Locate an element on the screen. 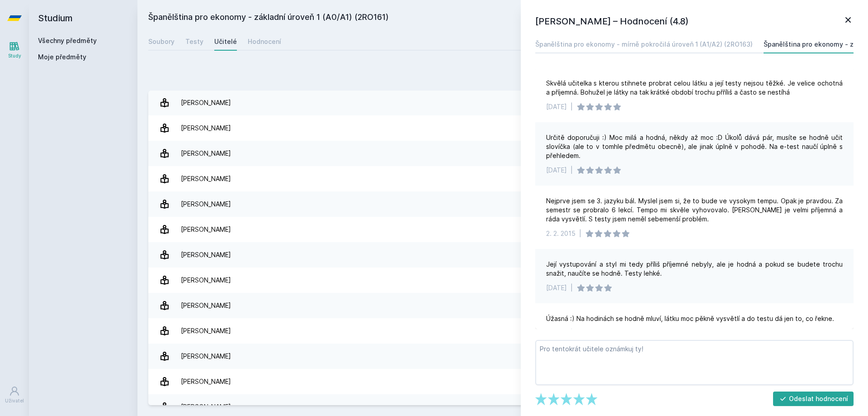  span: Moje předměty is located at coordinates (62, 57).